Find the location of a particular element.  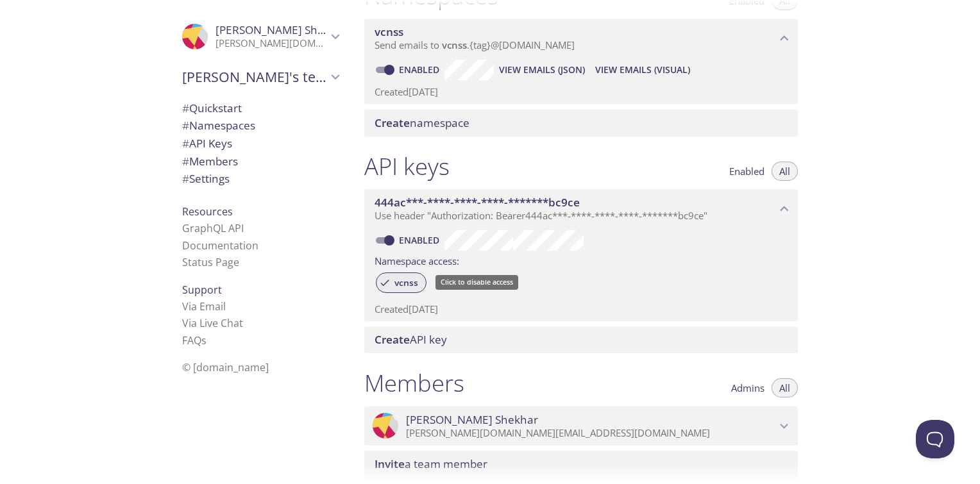

a: Status Page is located at coordinates (211, 262).